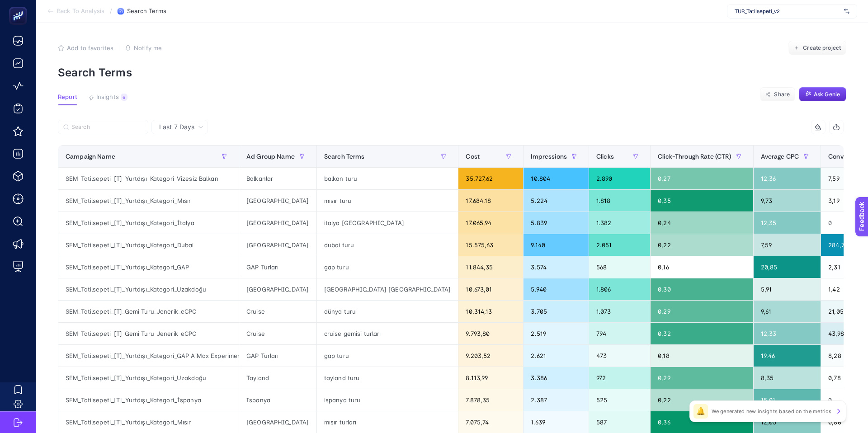 The image size is (868, 433). What do you see at coordinates (787, 312) in the screenshot?
I see `div: 9,61` at bounding box center [787, 312].